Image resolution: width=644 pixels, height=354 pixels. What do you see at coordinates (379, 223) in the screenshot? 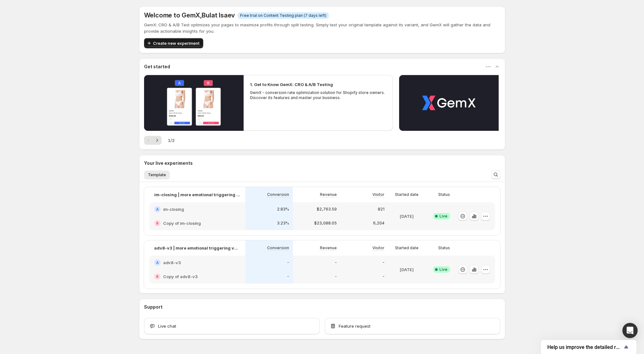
I see `p: 6,204` at bounding box center [379, 223].